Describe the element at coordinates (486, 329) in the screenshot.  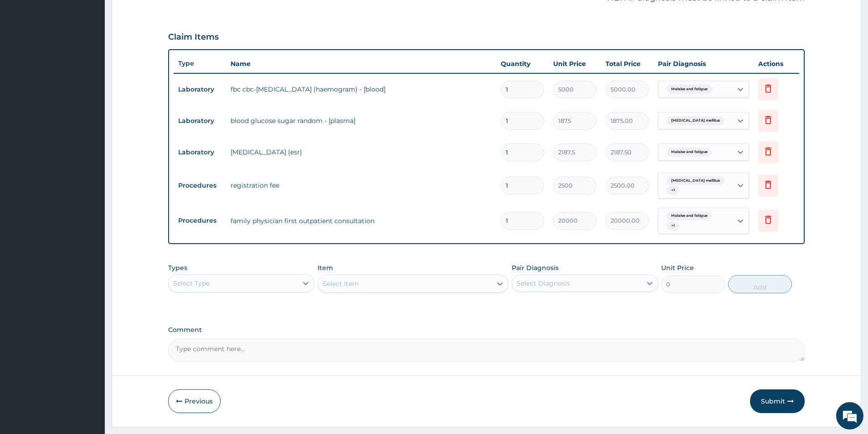
I see `label: Comment` at that location.